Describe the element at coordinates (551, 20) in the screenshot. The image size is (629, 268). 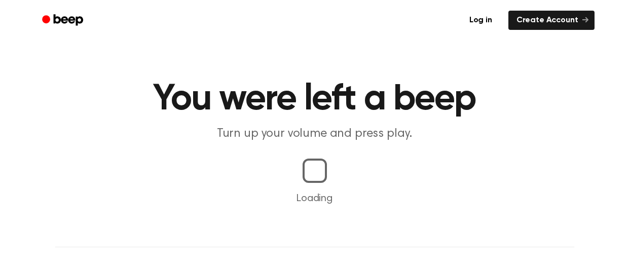
I see `a: Create Account` at that location.